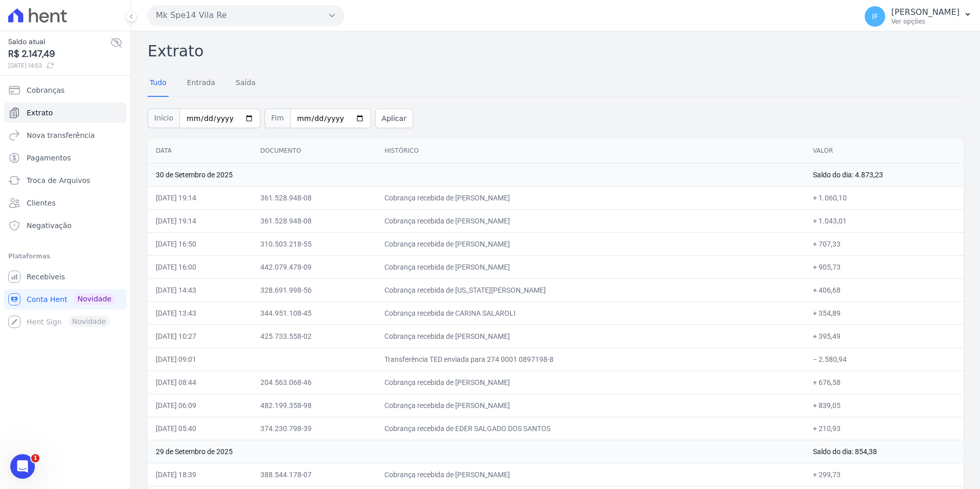 This screenshot has height=489, width=980. I want to click on td: + 905,73, so click(884, 267).